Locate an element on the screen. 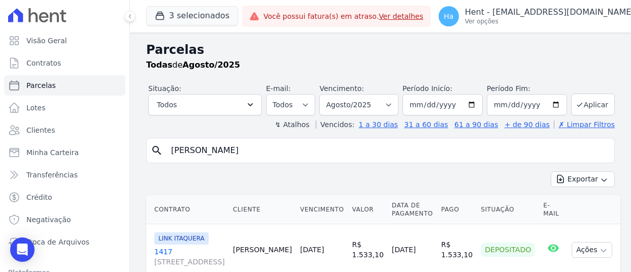 The image size is (631, 272). strong: Todas is located at coordinates (160, 65).